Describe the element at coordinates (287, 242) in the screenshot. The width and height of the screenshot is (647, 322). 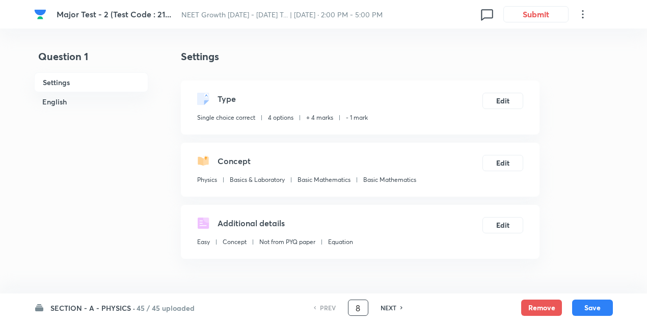
I see `p: Not from PYQ paper` at that location.